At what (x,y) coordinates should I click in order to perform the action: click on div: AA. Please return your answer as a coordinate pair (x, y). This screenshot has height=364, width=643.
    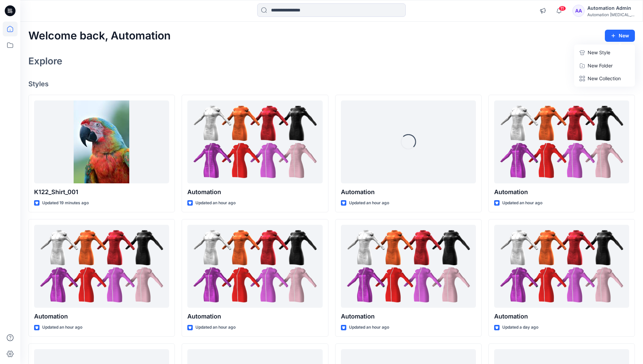
    Looking at the image, I should click on (579, 11).